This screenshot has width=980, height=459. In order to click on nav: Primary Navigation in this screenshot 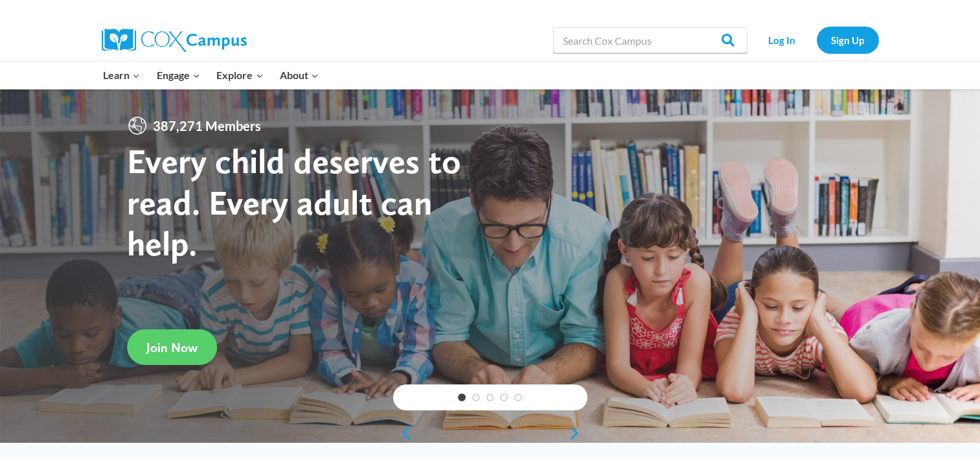, I will do `click(211, 75)`.